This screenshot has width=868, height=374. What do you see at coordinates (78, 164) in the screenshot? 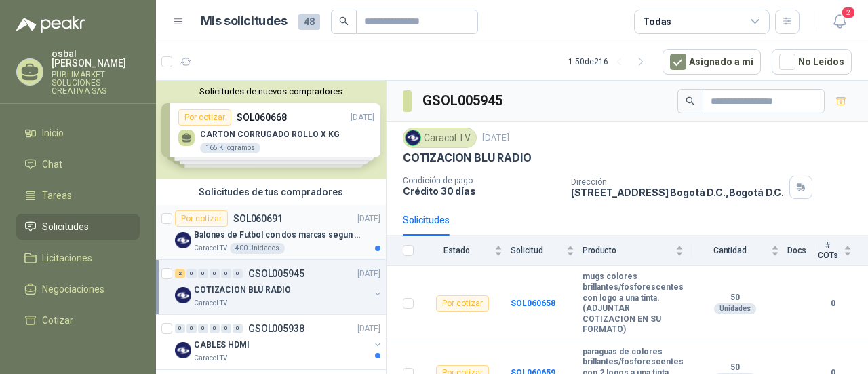
I see `a: Chat` at bounding box center [78, 164].